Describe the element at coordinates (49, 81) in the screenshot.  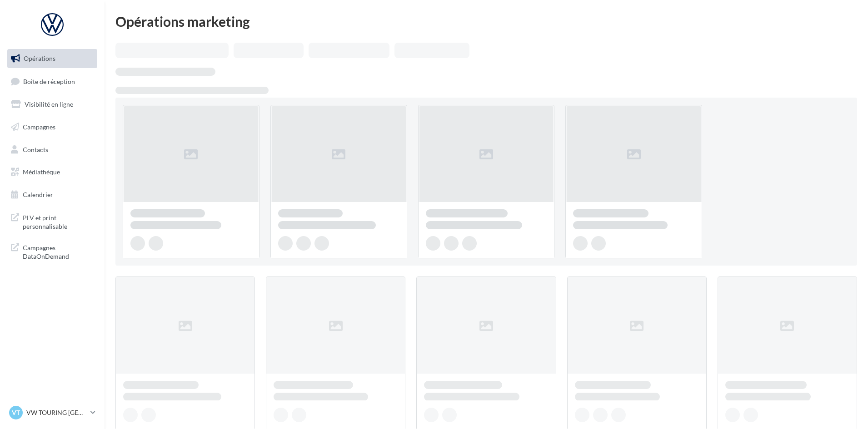
I see `span: Boîte de réception` at that location.